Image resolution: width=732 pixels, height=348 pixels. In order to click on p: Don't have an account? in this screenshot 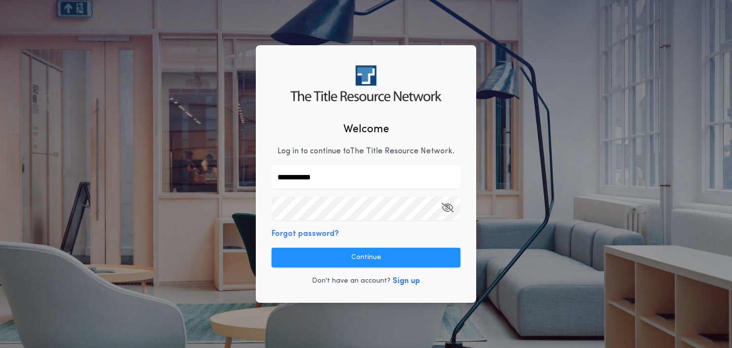, I will do `click(351, 281)`.